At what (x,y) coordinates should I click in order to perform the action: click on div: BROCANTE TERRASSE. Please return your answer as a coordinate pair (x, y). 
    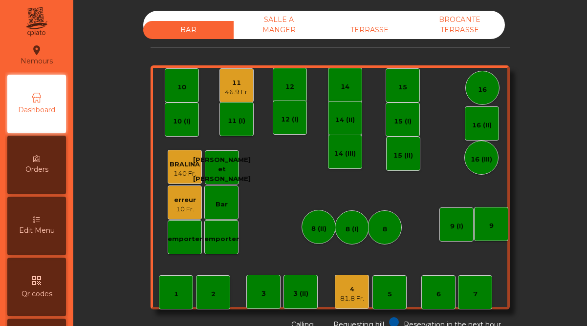
    Looking at the image, I should click on (459, 25).